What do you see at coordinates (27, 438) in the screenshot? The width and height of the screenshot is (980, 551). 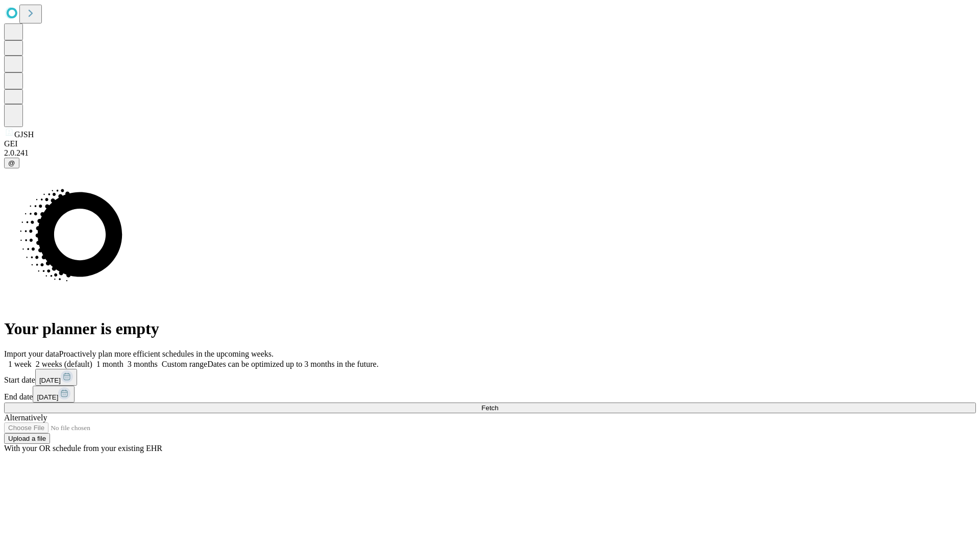 I see `button: Upload a file` at bounding box center [27, 438].